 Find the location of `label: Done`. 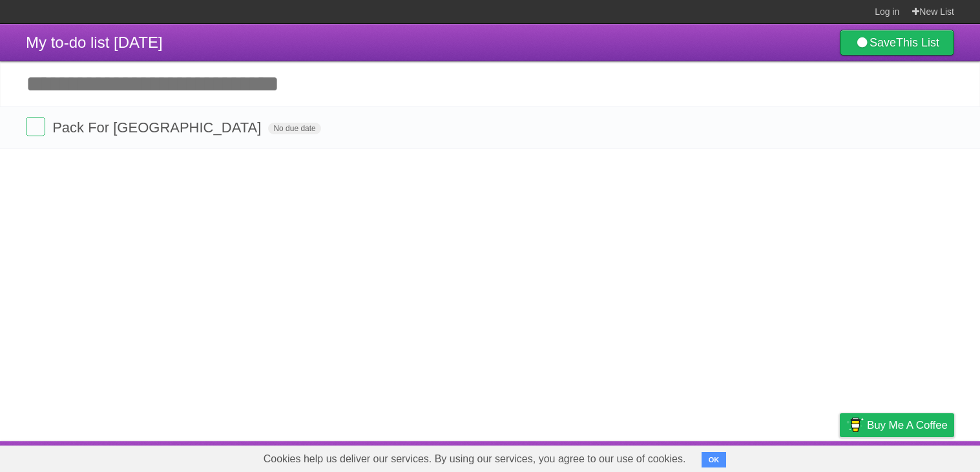

label: Done is located at coordinates (35, 127).